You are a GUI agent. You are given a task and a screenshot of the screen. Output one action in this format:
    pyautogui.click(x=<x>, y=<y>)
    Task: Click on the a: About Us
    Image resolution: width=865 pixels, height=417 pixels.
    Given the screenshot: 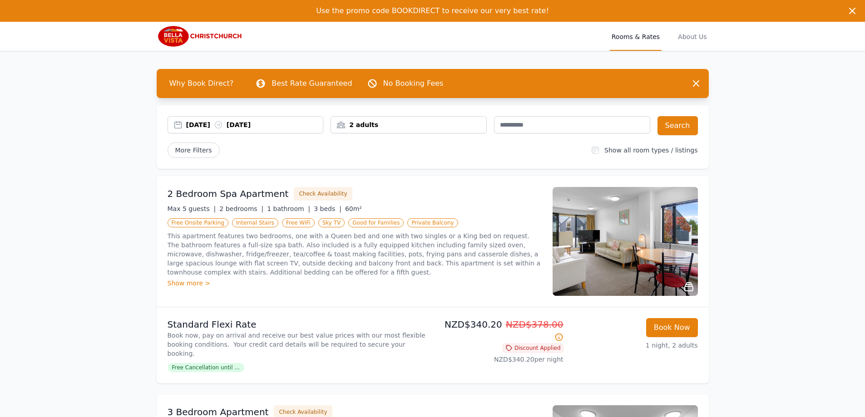 What is the action you would take?
    pyautogui.click(x=692, y=36)
    